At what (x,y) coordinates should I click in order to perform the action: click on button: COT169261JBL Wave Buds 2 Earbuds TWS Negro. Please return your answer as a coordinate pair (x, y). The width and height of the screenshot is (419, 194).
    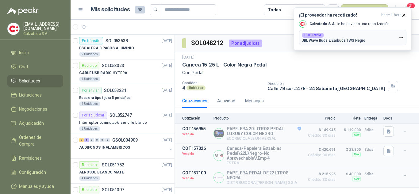
    Looking at the image, I should click on (352, 38).